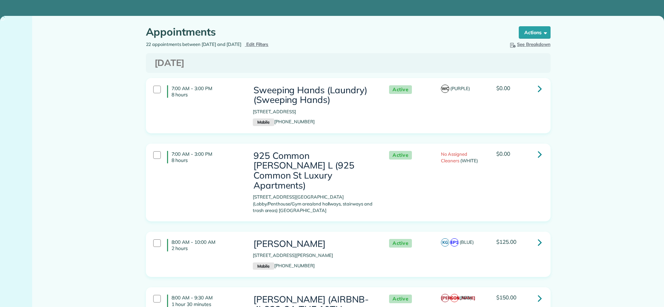 Image resolution: width=664 pixels, height=307 pixels. What do you see at coordinates (205, 245) in the screenshot?
I see `h4: 8:00 AM - 10:00 AM` at bounding box center [205, 245].